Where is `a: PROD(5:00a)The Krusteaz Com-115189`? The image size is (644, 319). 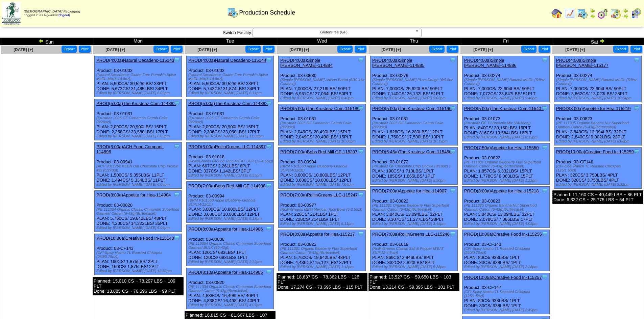 a: PROD(5:00a)The Krusteaz Com-115189 is located at coordinates (320, 108).